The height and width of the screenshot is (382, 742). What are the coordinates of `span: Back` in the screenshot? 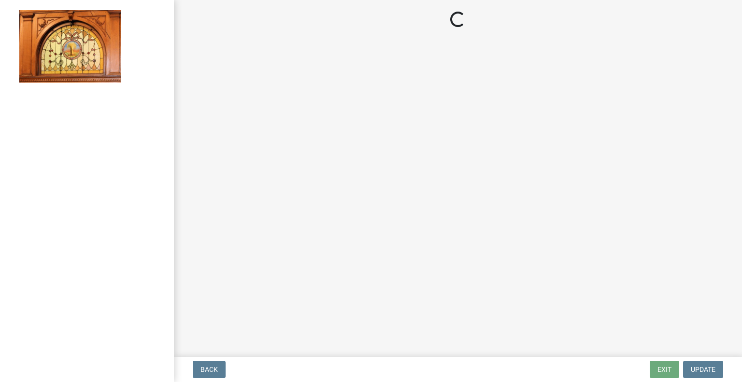 It's located at (209, 369).